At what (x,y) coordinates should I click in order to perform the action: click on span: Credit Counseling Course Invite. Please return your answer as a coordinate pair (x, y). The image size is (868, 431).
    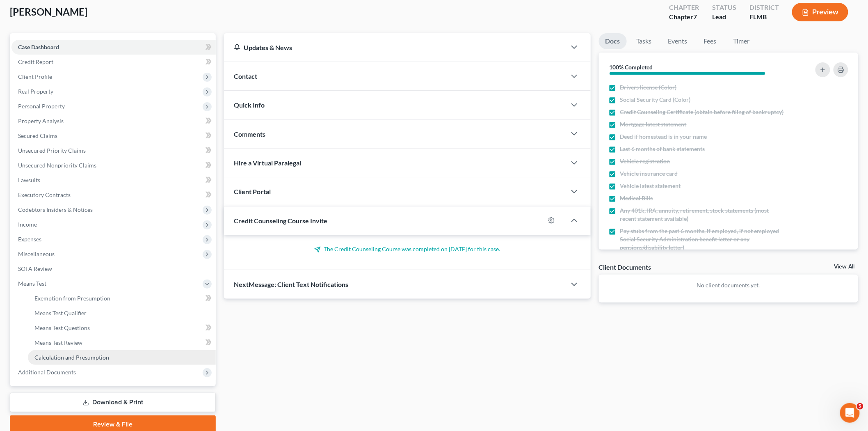
    Looking at the image, I should click on (281, 220).